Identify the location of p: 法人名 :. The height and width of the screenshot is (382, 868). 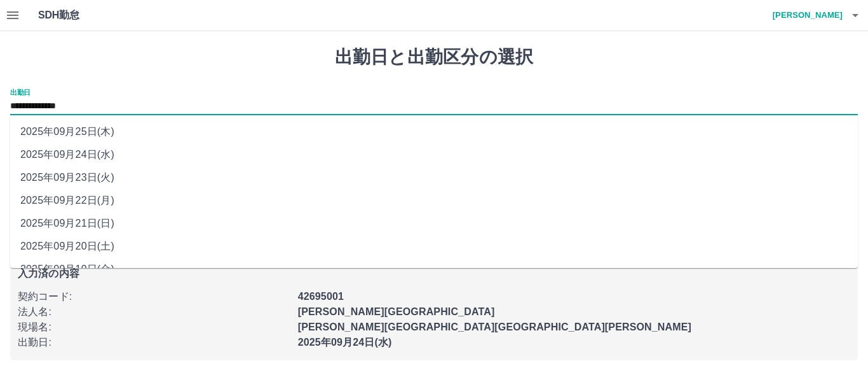
(154, 312).